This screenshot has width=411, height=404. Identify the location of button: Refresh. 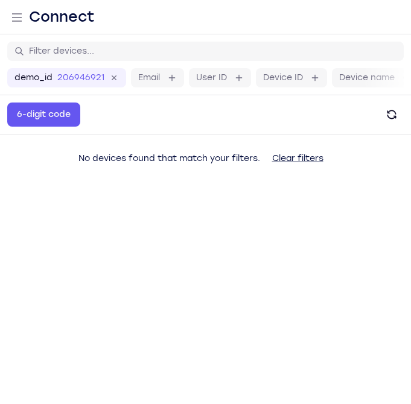
(392, 115).